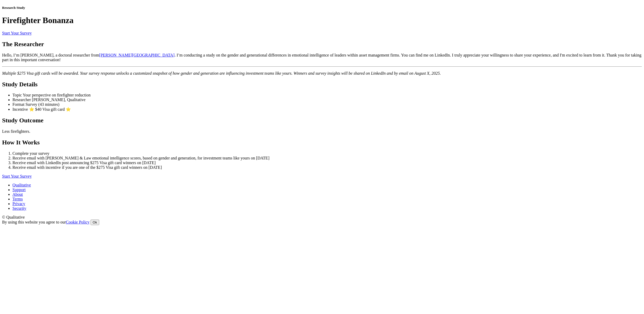  I want to click on a: Terms, so click(18, 199).